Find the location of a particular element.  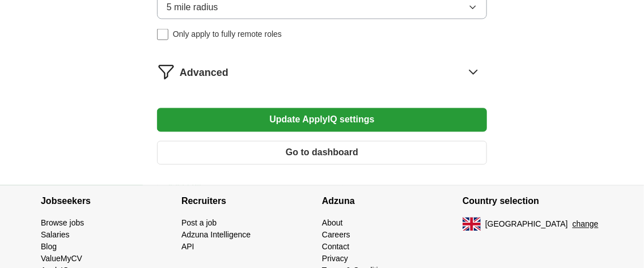

a: About is located at coordinates (332, 223).